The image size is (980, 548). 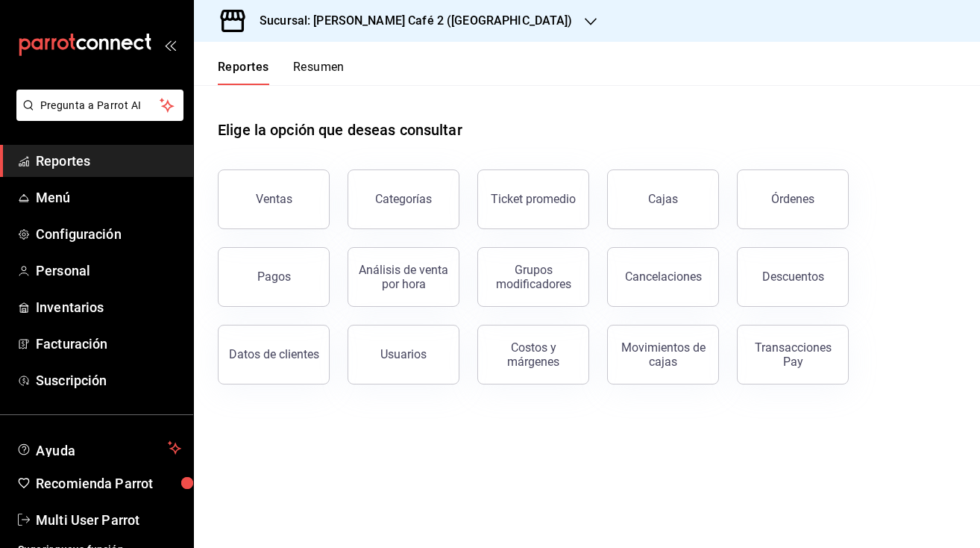 What do you see at coordinates (792, 277) in the screenshot?
I see `button: Descuentos` at bounding box center [792, 277].